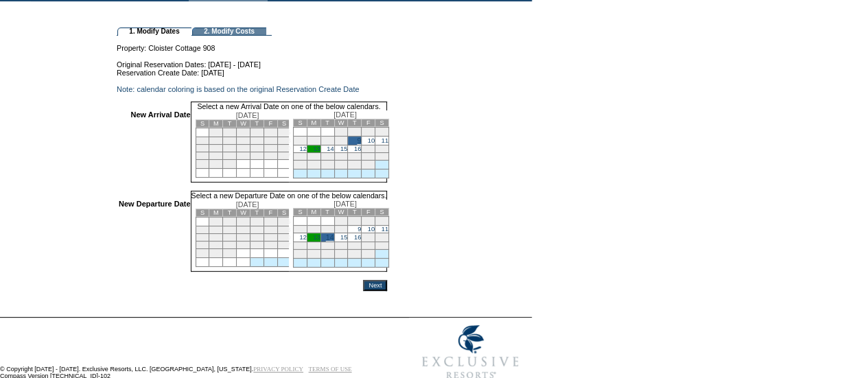  I want to click on td: W, so click(341, 123).